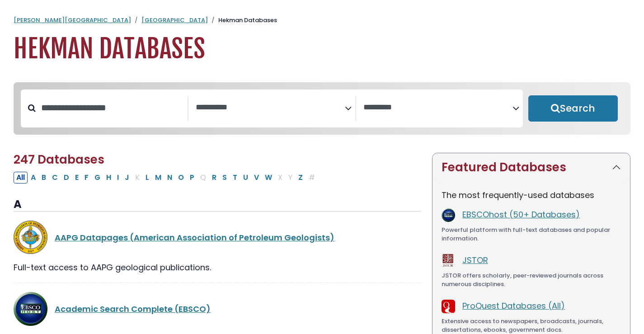 This screenshot has height=334, width=644. I want to click on div: Powerful platform with full-text databases and popular information., so click(531, 234).